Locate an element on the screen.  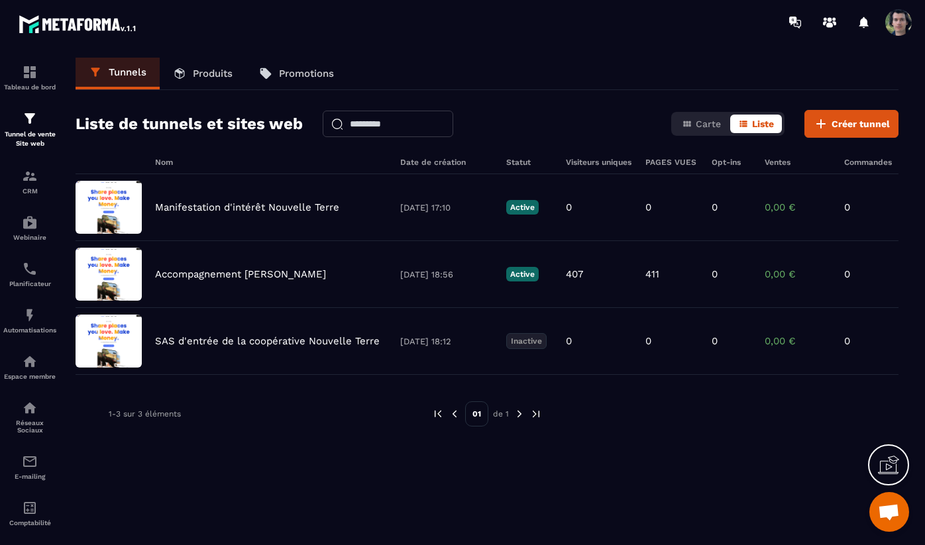
p: Tunnels is located at coordinates (127, 72).